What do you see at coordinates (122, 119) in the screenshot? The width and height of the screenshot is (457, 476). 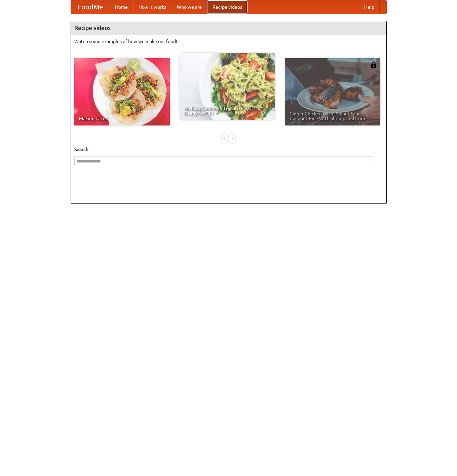 I see `span: Making Tacos` at bounding box center [122, 119].